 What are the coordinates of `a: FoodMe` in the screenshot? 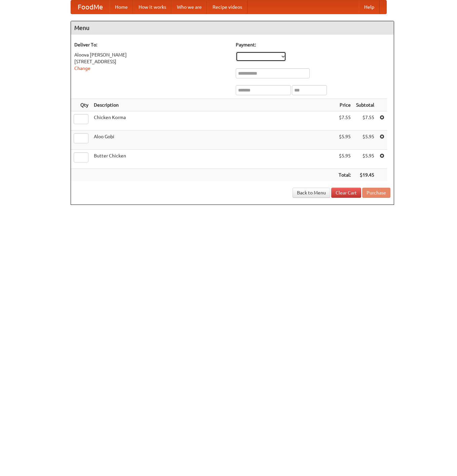 It's located at (90, 7).